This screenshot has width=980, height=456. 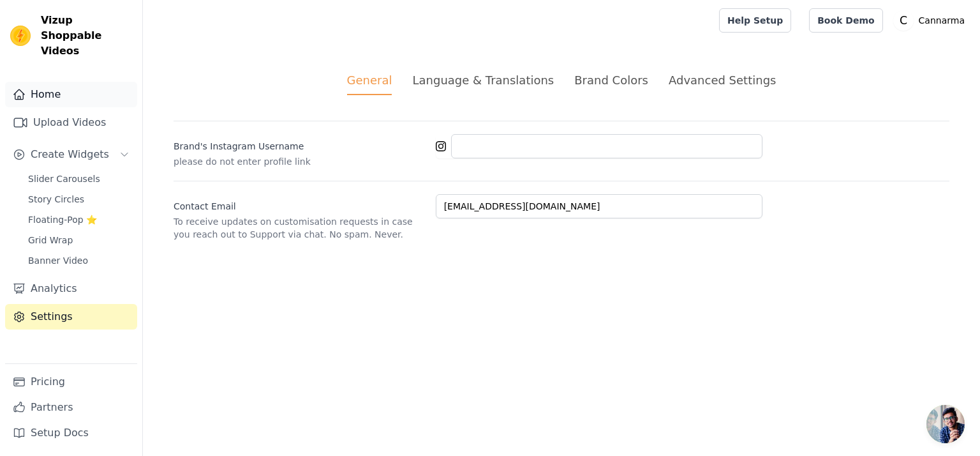 What do you see at coordinates (299, 162) in the screenshot?
I see `p: please do not enter profile link` at bounding box center [299, 162].